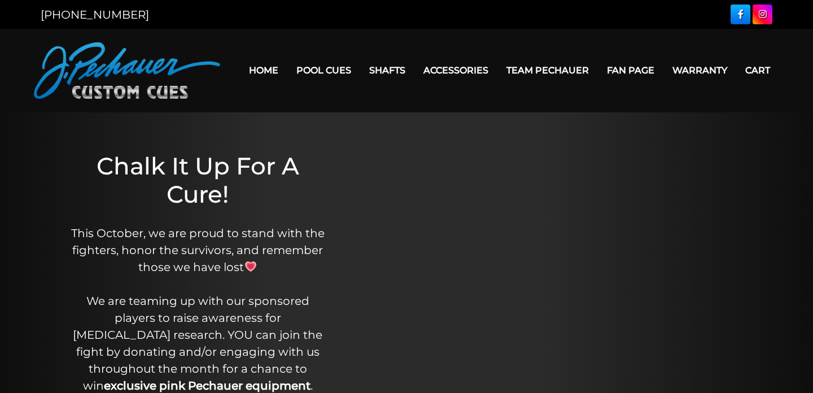 The width and height of the screenshot is (813, 393). I want to click on strong: exclusive pink Pechauer equipment, so click(207, 386).